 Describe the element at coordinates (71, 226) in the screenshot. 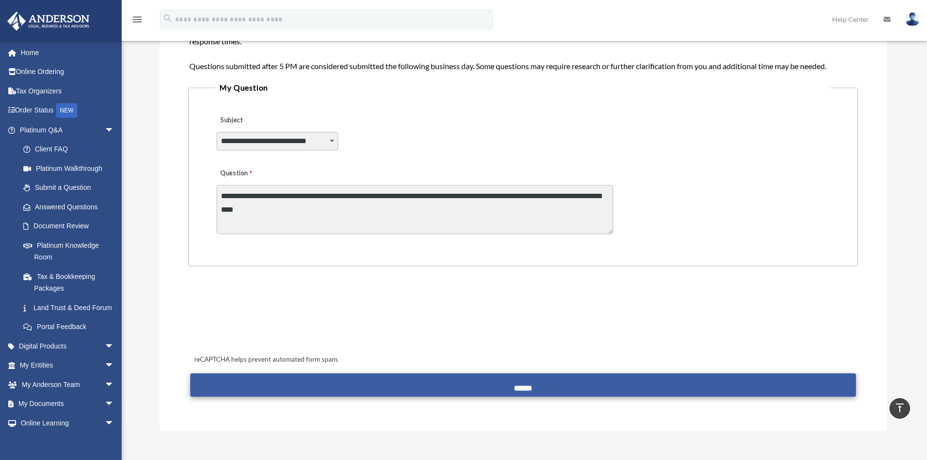

I see `a: Document Review` at that location.